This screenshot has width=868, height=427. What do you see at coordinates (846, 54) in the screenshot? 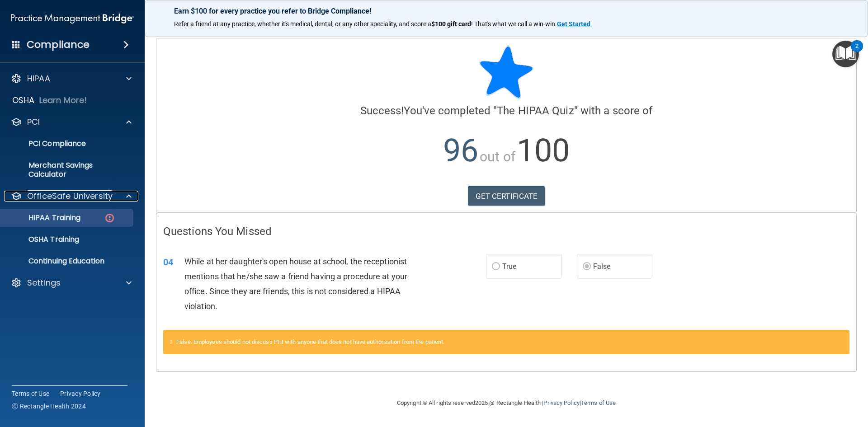
I see `button: Open Resource Center, 2 new notifications` at bounding box center [846, 54].